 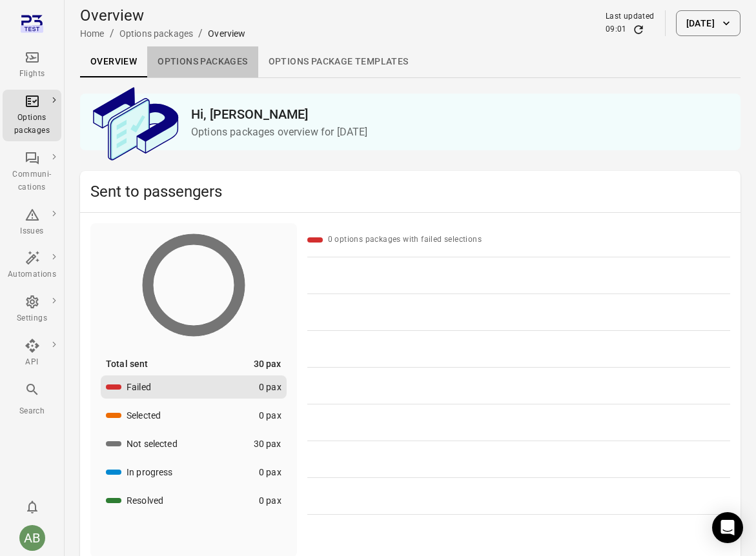 What do you see at coordinates (638, 30) in the screenshot?
I see `button: Refresh data` at bounding box center [638, 30].